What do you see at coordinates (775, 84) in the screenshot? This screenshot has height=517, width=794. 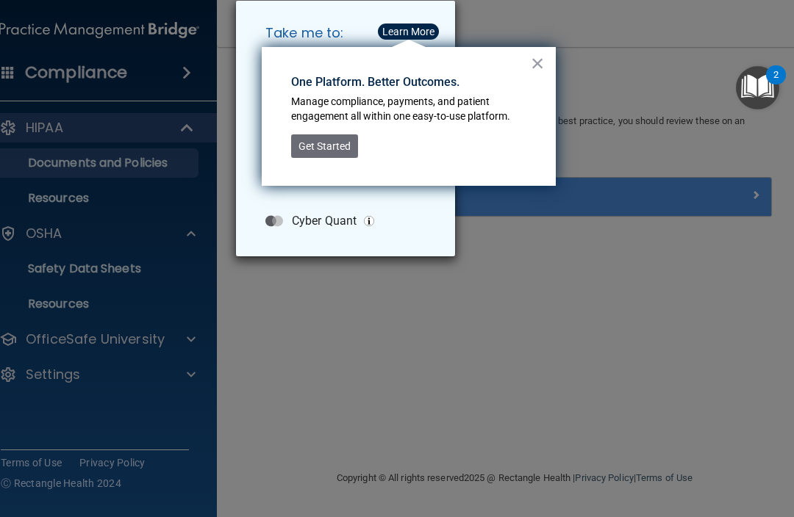 I see `div: 2` at bounding box center [775, 84].